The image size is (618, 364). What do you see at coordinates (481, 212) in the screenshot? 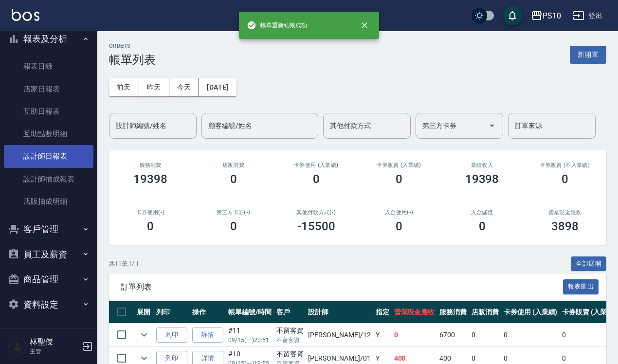
I see `h2: 入金儲值` at bounding box center [481, 212].